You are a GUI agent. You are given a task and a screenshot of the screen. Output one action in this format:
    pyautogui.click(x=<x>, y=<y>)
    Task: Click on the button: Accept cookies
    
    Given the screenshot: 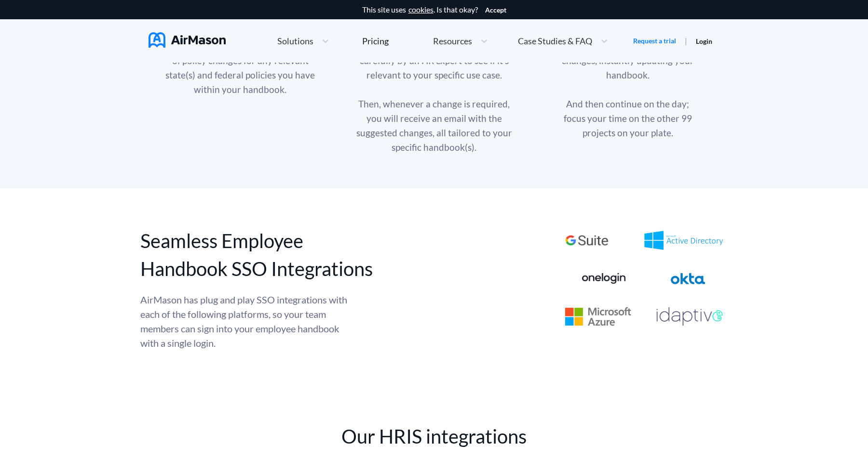 What is the action you would take?
    pyautogui.click(x=496, y=10)
    